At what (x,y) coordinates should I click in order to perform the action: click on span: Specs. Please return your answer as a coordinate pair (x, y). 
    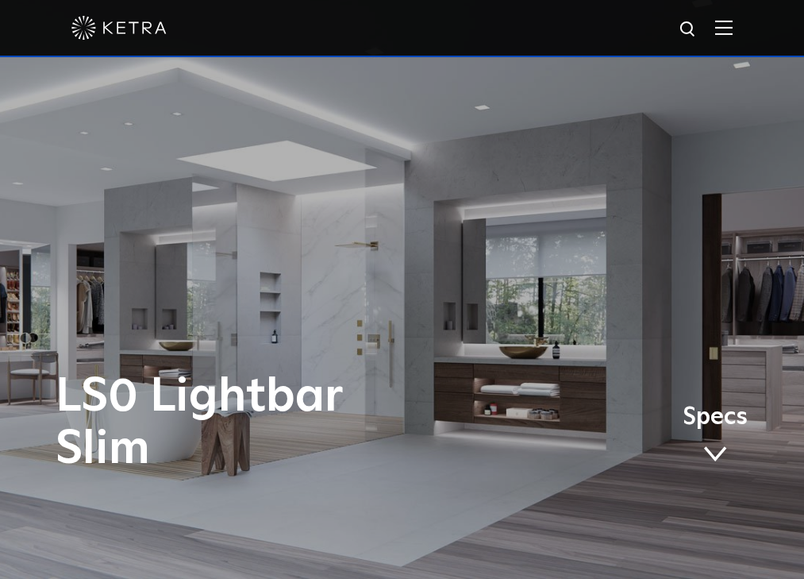
    Looking at the image, I should click on (715, 417).